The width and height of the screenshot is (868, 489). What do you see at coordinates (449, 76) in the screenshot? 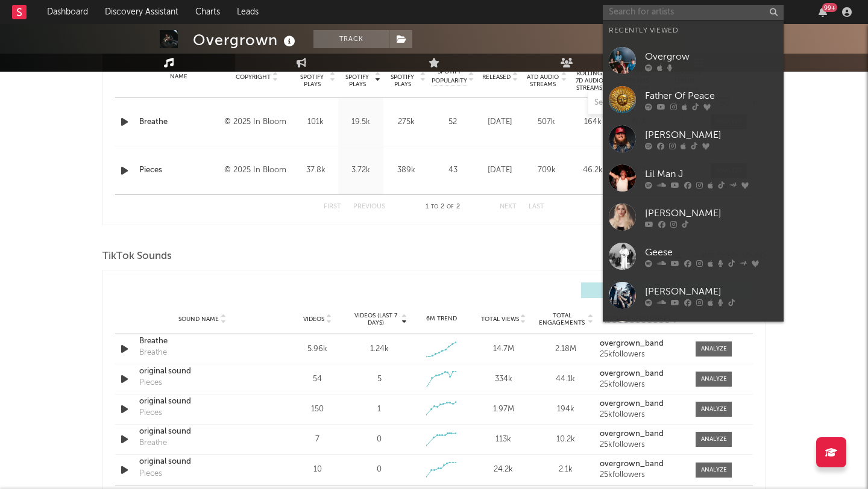
I see `span: Spotify Popularity` at bounding box center [449, 76].